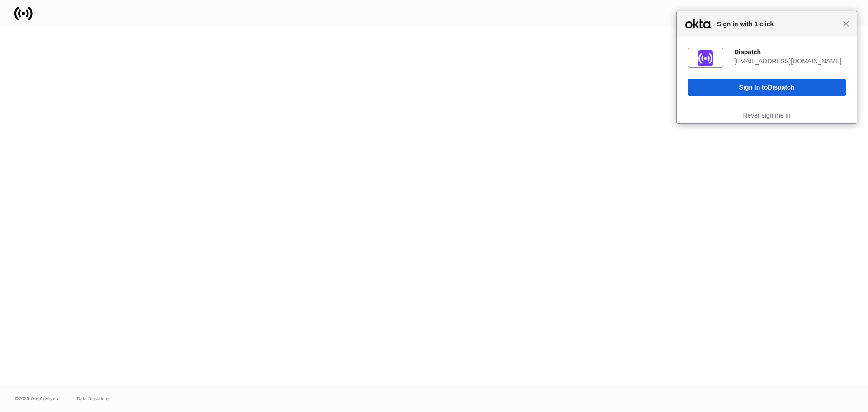 This screenshot has width=868, height=412. Describe the element at coordinates (778, 24) in the screenshot. I see `span: Sign in with 1 click` at that location.